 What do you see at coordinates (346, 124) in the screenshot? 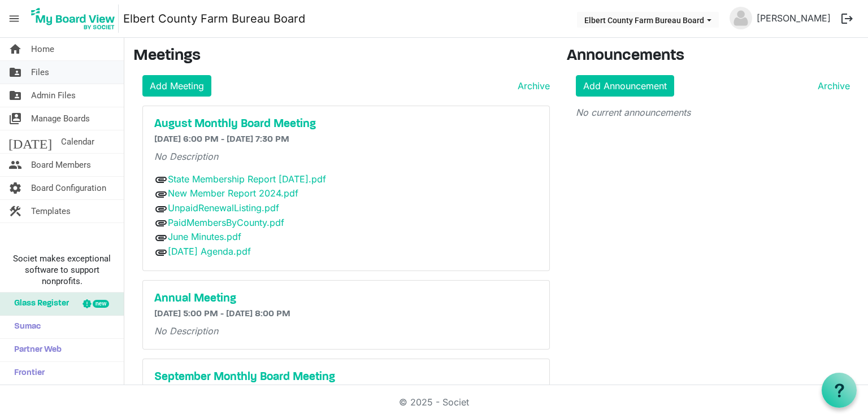
I see `h5: August Monthly Board Meeting` at bounding box center [346, 124].